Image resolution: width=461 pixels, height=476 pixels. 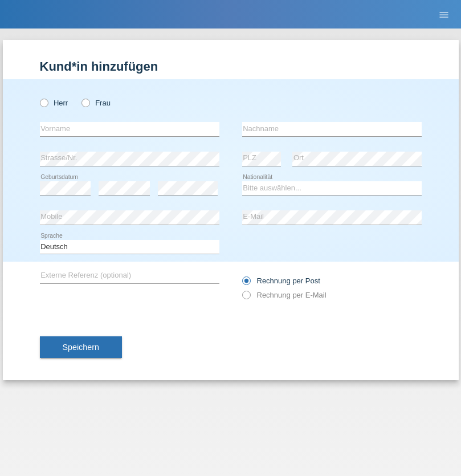 What do you see at coordinates (281, 280) in the screenshot?
I see `label: Rechnung per Post` at bounding box center [281, 280].